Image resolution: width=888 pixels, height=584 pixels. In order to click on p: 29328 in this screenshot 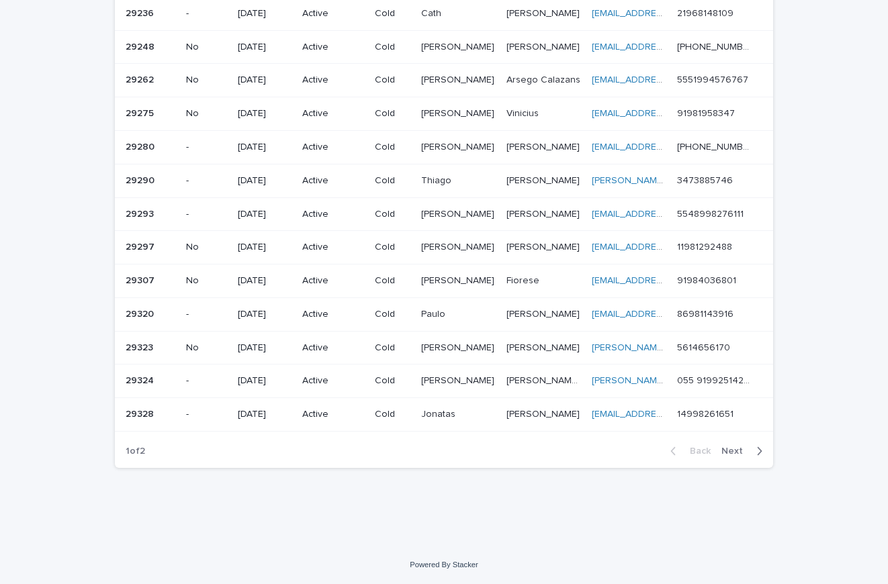, I will do `click(141, 413)`.